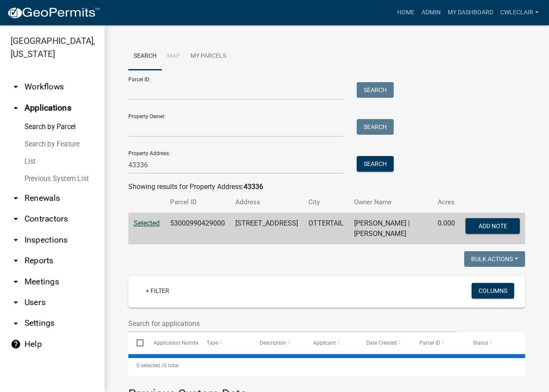 This screenshot has width=549, height=392. What do you see at coordinates (382, 343) in the screenshot?
I see `span: Date Created` at bounding box center [382, 343].